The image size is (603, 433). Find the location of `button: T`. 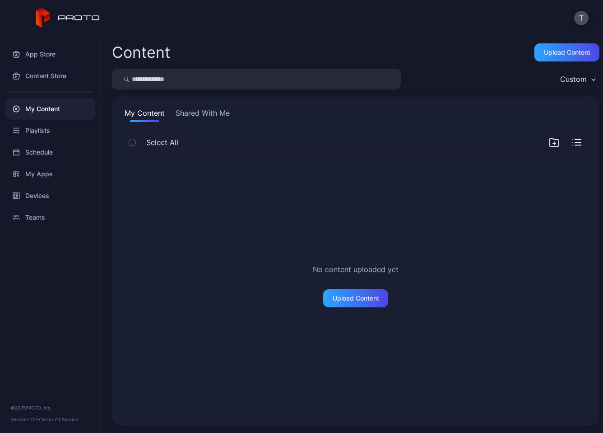

button: T is located at coordinates (582, 18).